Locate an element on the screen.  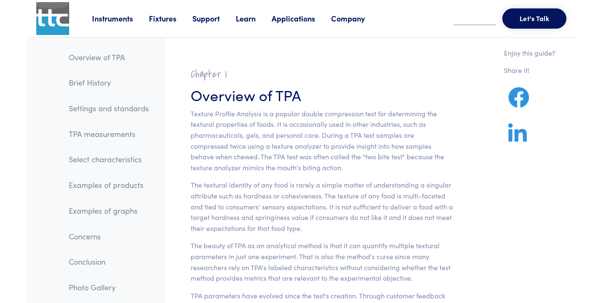
img: ttc_logo_1x1_v1.0.png is located at coordinates (53, 19).